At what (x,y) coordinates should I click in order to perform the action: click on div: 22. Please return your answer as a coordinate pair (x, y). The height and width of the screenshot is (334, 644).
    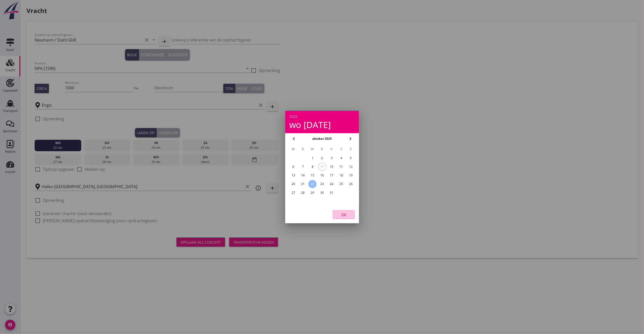
    Looking at the image, I should click on (313, 184).